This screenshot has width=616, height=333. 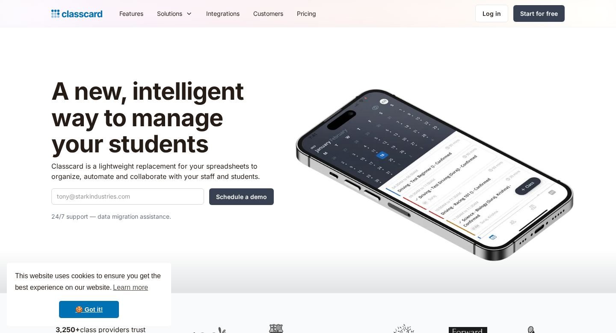 What do you see at coordinates (89, 294) in the screenshot?
I see `div: cookieconsent` at bounding box center [89, 294].